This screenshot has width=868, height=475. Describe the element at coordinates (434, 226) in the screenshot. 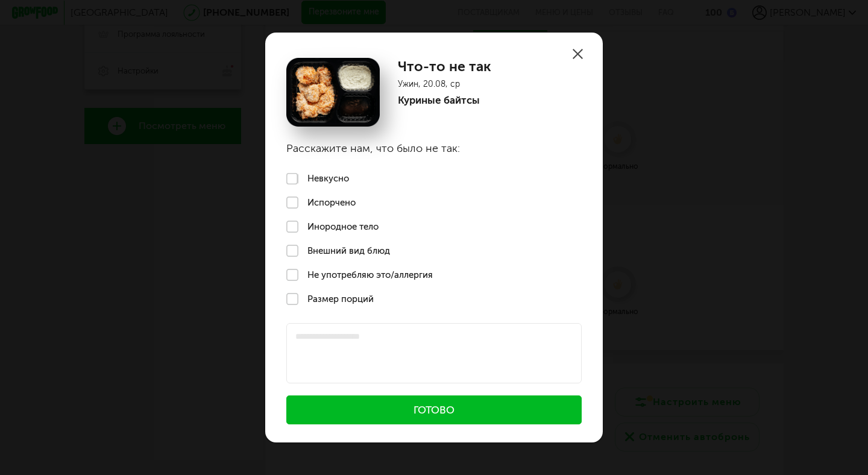

I see `label: Инородное тело` at that location.